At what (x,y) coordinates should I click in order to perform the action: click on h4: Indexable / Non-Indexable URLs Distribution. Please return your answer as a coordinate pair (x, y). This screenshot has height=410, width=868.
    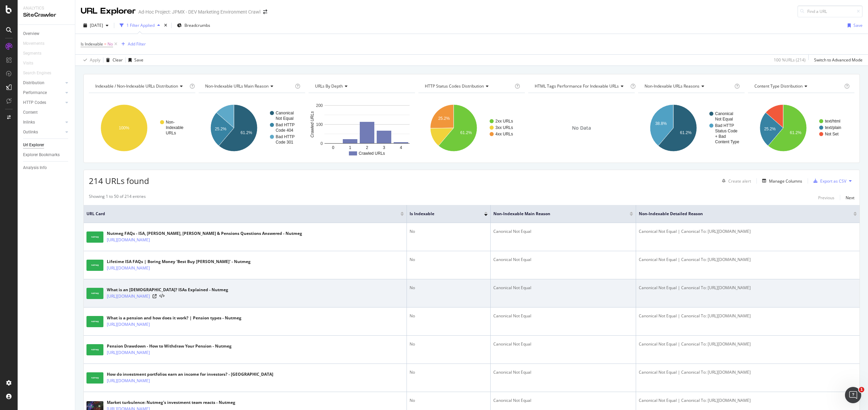
    Looking at the image, I should click on (141, 86).